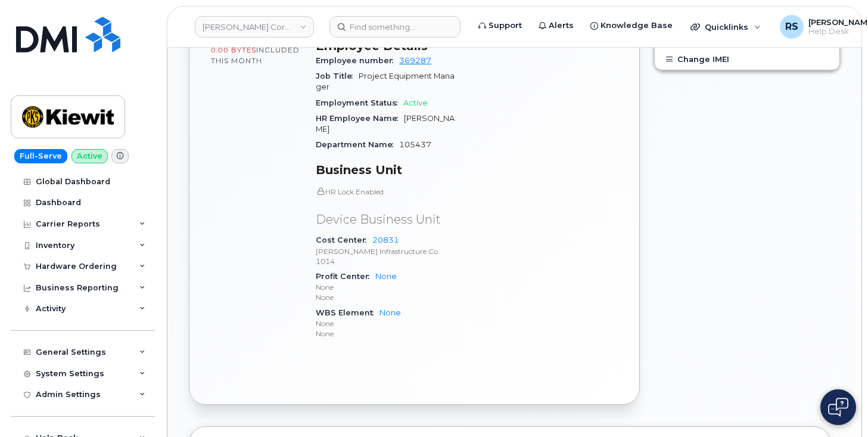  I want to click on a: Support, so click(500, 25).